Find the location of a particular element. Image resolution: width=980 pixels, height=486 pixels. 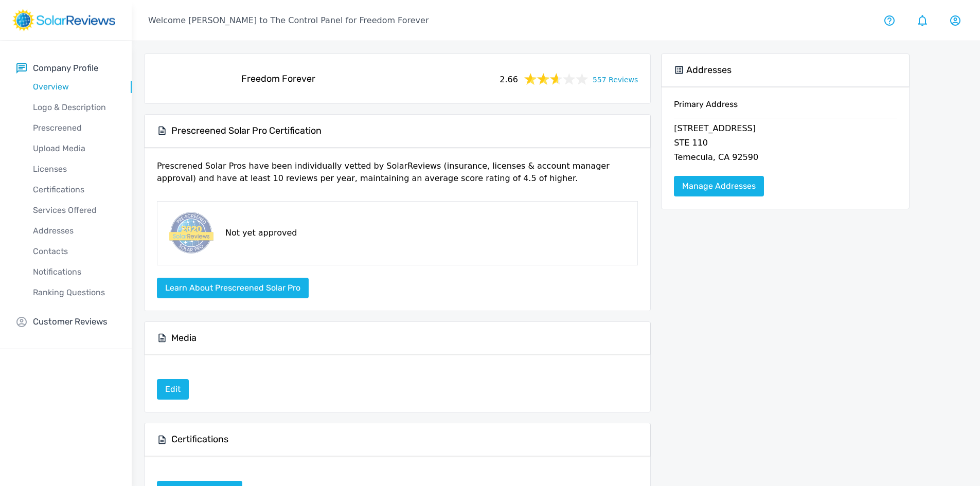

p: Temecula, CA 92590 is located at coordinates (785, 158).